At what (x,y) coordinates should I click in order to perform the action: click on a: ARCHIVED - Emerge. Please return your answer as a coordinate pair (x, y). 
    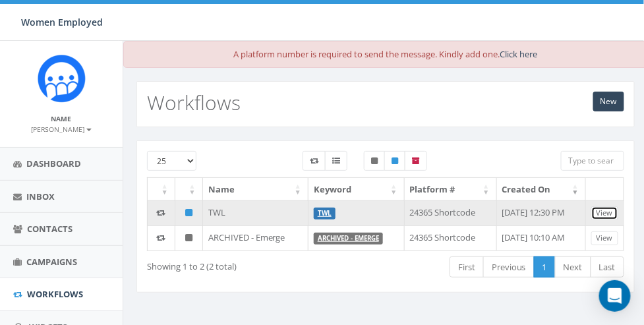
    Looking at the image, I should click on (348, 238).